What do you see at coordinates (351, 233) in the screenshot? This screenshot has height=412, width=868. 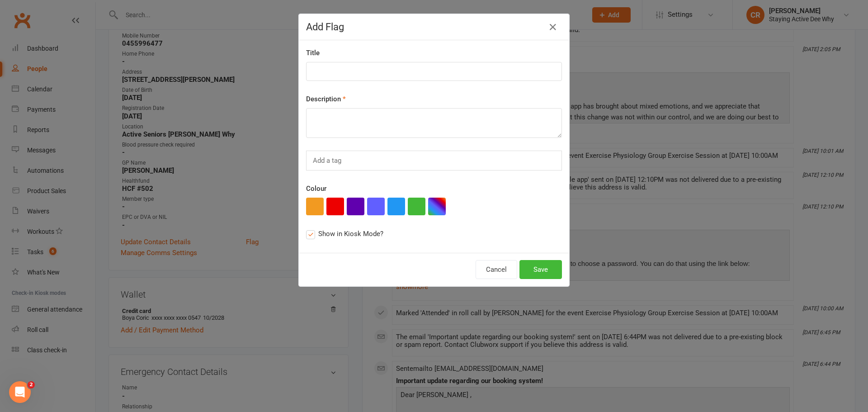 I see `span: Show in Kiosk Mode?` at bounding box center [351, 233].